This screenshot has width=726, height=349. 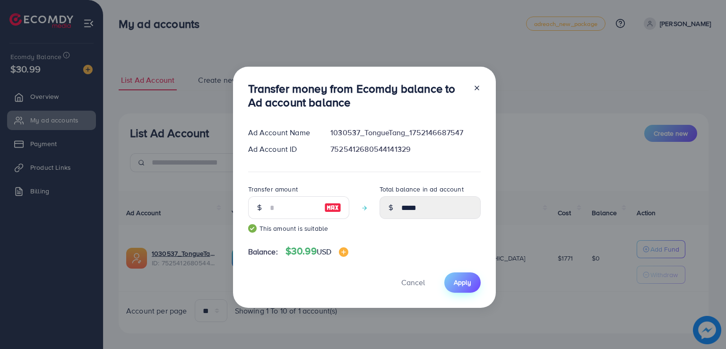 I want to click on h3: Transfer money from Ecomdy balance to Ad account balance, so click(x=357, y=95).